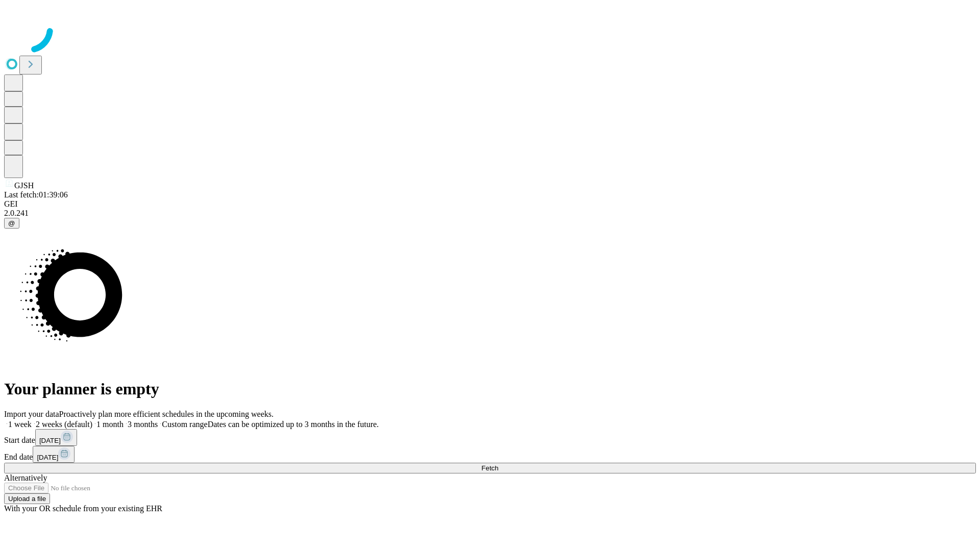 The width and height of the screenshot is (980, 551). Describe the element at coordinates (27, 499) in the screenshot. I see `button: Upload a file` at that location.